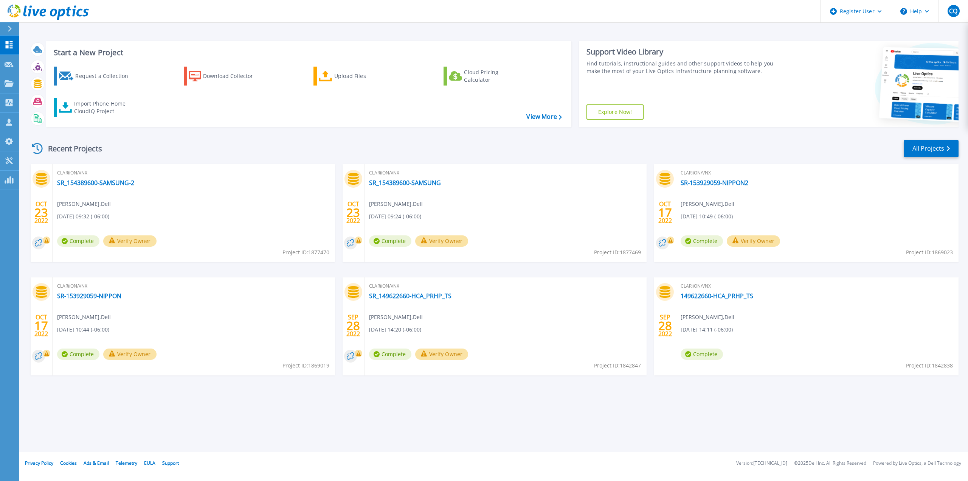  I want to click on div: Cloud Pricing Calculator, so click(494, 76).